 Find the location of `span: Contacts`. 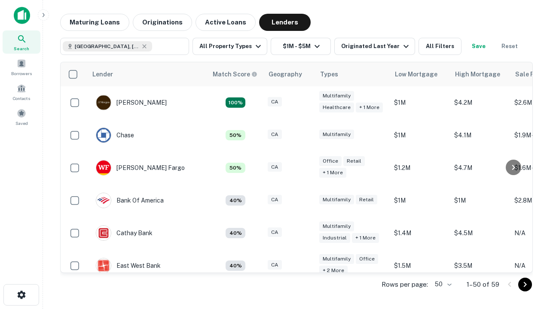

span: Contacts is located at coordinates (21, 98).